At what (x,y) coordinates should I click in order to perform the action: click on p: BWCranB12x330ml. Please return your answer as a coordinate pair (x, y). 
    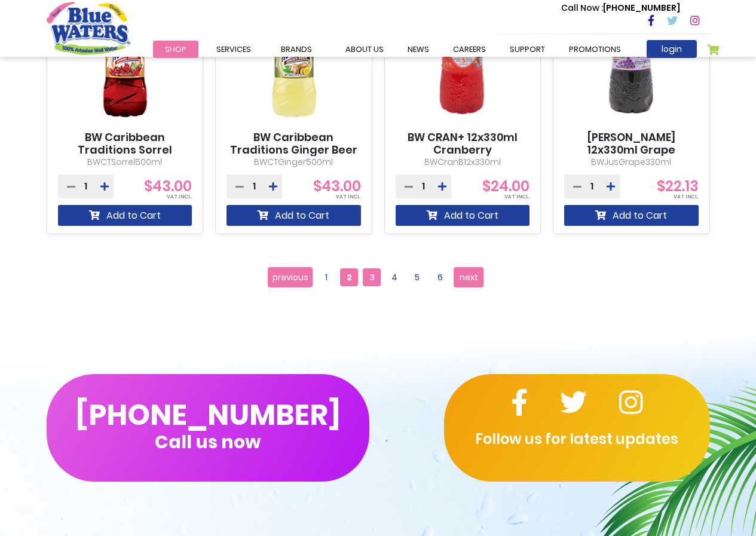
    Looking at the image, I should click on (463, 162).